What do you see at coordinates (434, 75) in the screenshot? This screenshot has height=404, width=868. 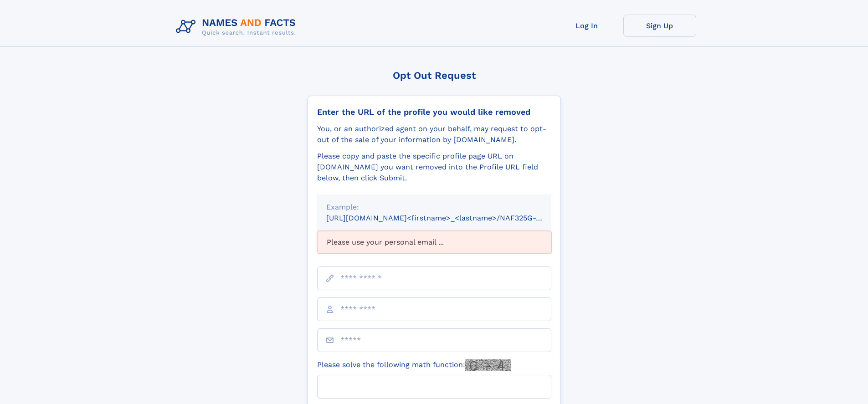 I see `div: Opt Out Request` at bounding box center [434, 75].